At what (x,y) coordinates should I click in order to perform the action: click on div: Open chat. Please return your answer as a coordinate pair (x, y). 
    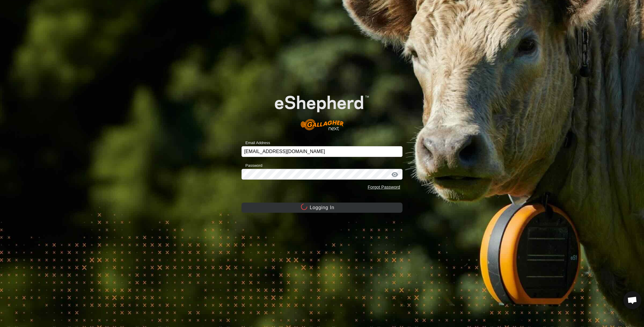
    Looking at the image, I should click on (633, 300).